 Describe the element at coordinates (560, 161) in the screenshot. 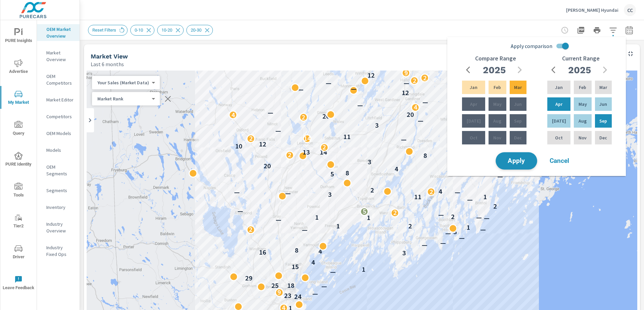

I see `span: Cancel` at that location.